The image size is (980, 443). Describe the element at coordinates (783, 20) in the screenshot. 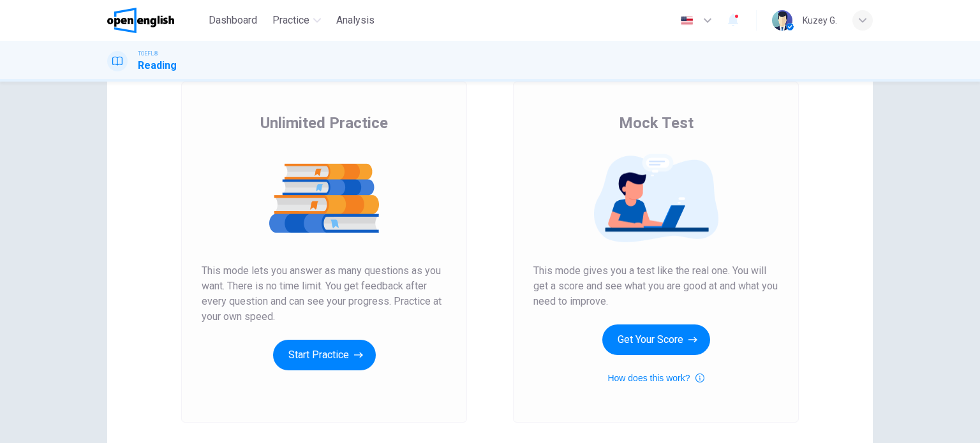

I see `img: Profile picture` at that location.